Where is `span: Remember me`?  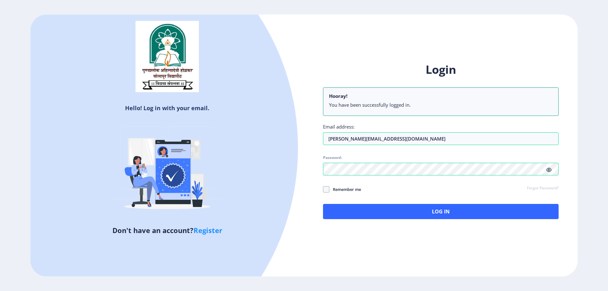
span: Remember me is located at coordinates (345, 189).